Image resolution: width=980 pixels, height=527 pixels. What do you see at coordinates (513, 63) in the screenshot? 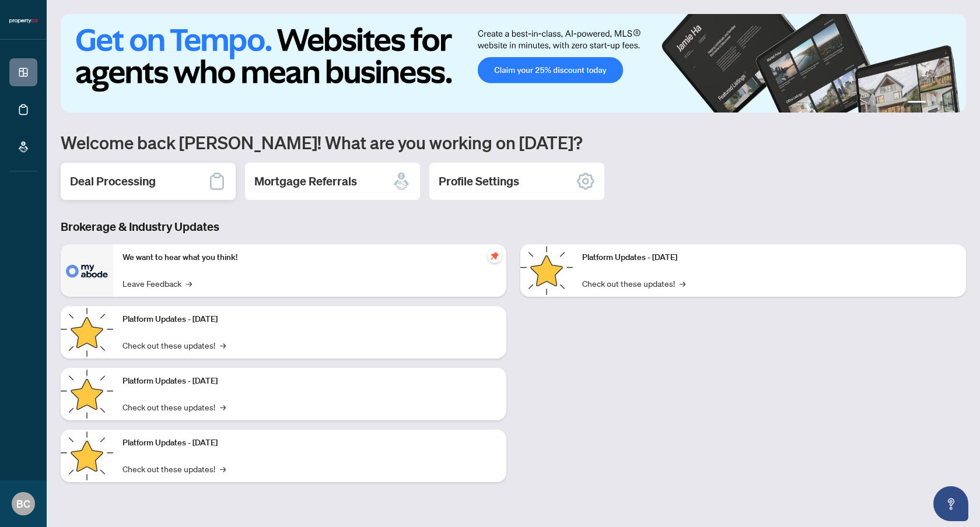
I see `img: Slide 0` at bounding box center [513, 63].